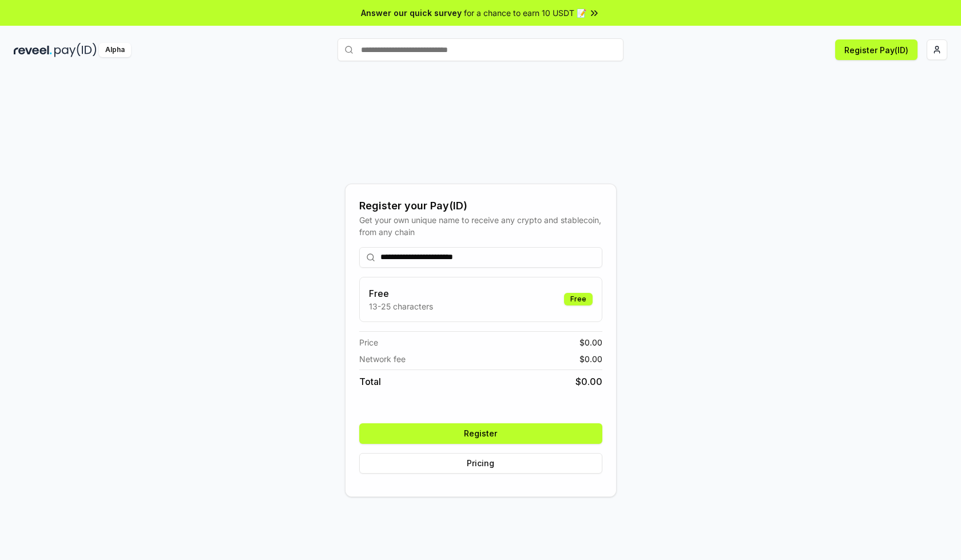  Describe the element at coordinates (401, 294) in the screenshot. I see `h3: Free` at that location.